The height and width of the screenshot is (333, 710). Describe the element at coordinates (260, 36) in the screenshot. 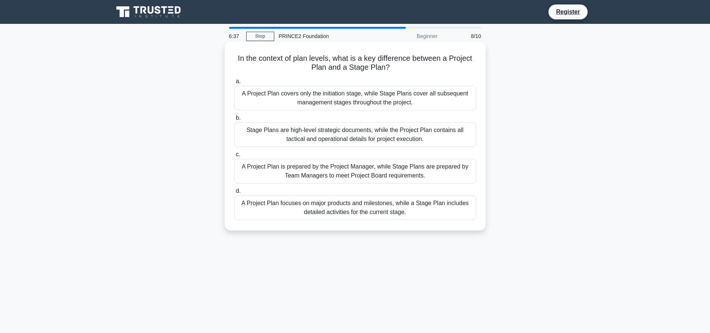

I see `a: Stop` at that location.